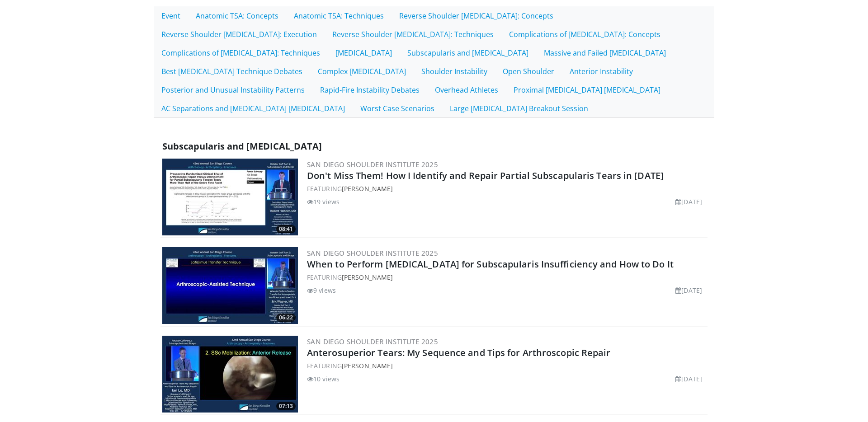 The height and width of the screenshot is (422, 868). Describe the element at coordinates (286, 318) in the screenshot. I see `span: 06:22` at that location.